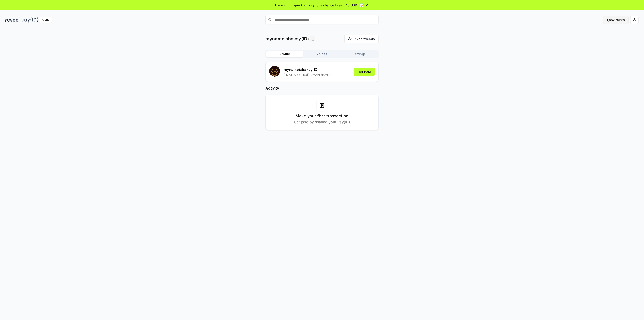 This screenshot has width=644, height=320. What do you see at coordinates (294, 5) in the screenshot?
I see `span: Answer our quick survey` at bounding box center [294, 5].